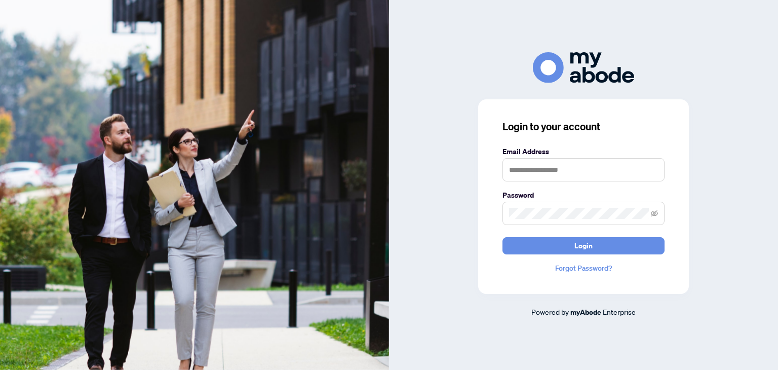 Image resolution: width=778 pixels, height=370 pixels. Describe the element at coordinates (583, 246) in the screenshot. I see `span: Login` at that location.